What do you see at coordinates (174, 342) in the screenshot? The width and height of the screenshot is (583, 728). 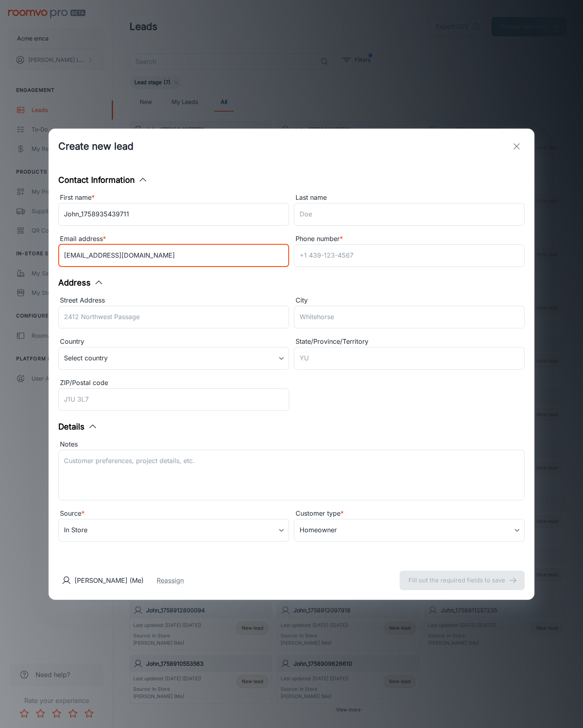 I see `div: Country` at bounding box center [174, 342].